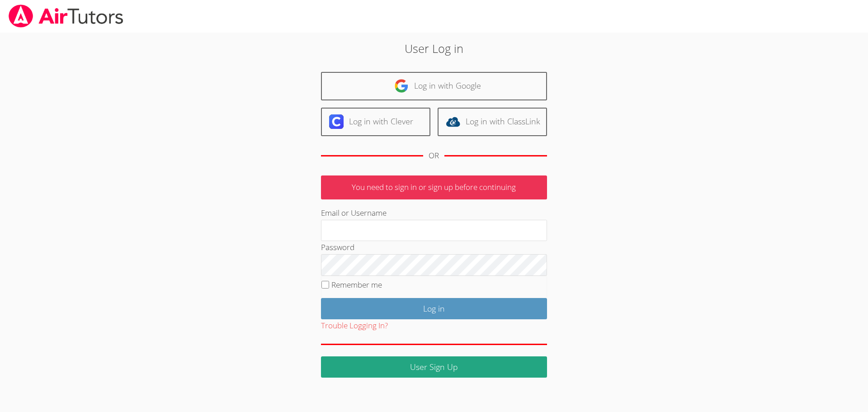 The image size is (868, 412). Describe the element at coordinates (401, 86) in the screenshot. I see `img: google-logo-50288ca7cdecda66e5e0955fdab243c47b7ad437acaf1139b6f446037453330a.svg` at that location.